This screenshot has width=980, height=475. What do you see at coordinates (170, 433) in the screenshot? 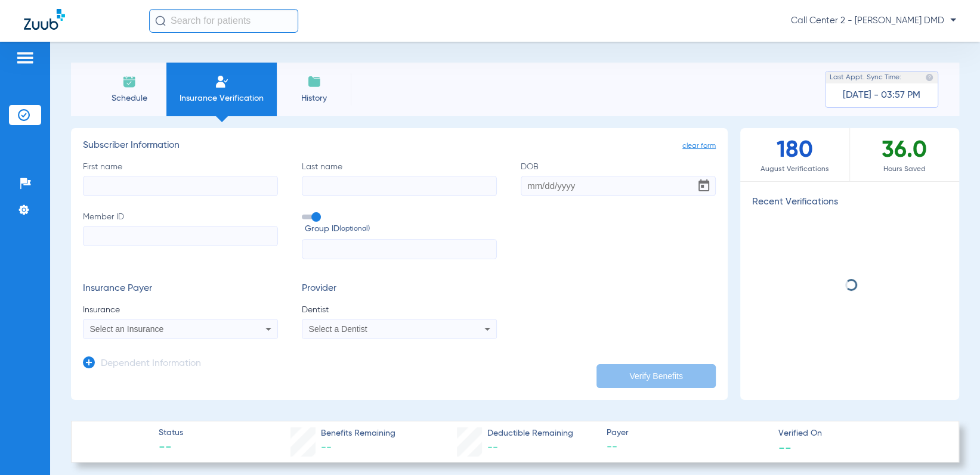
I see `span: Status` at bounding box center [170, 433].